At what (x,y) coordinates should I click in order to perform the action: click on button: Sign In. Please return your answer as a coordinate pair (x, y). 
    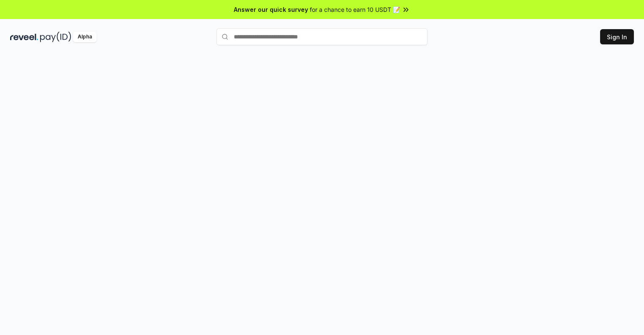
    Looking at the image, I should click on (617, 37).